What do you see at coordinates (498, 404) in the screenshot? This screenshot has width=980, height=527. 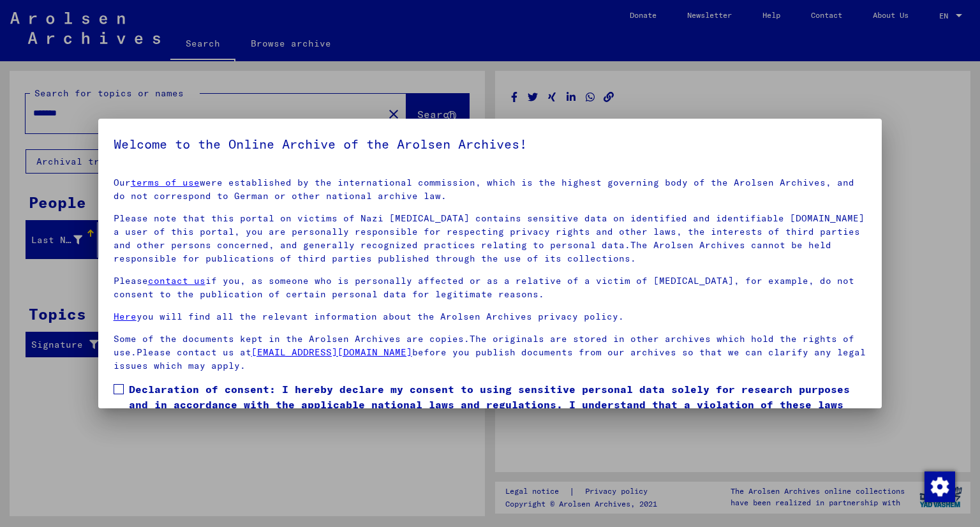 I see `span: Declaration of consent: I hereby declare my consent to using sensitive personal data solely for r...` at bounding box center [498, 404].